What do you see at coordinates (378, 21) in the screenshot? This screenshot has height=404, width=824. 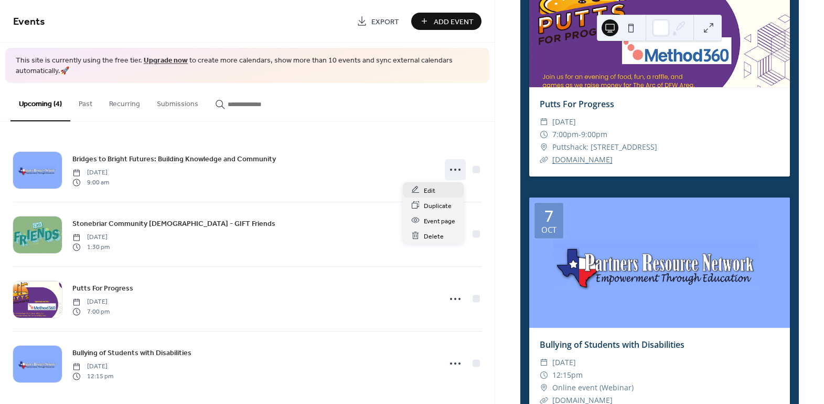 I see `a: Export` at bounding box center [378, 21].